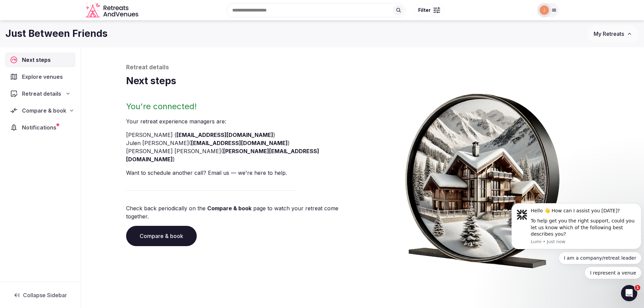  What do you see at coordinates (41, 127) in the screenshot?
I see `span: Notifications` at bounding box center [41, 127].